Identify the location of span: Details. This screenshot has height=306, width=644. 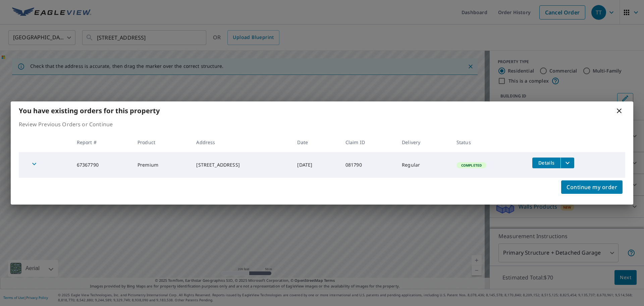
(547, 162).